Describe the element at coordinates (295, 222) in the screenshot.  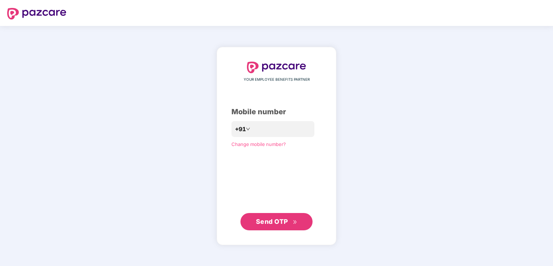
I see `span: double-right` at that location.